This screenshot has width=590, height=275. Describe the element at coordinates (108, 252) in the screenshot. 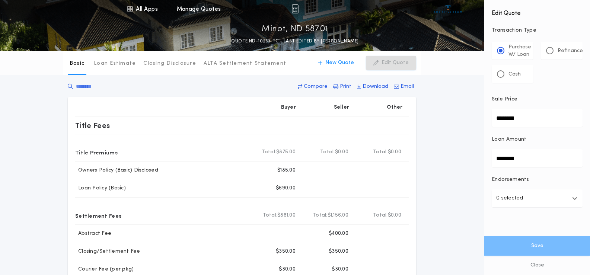

I see `p: Closing/Settlement Fee` at that location.